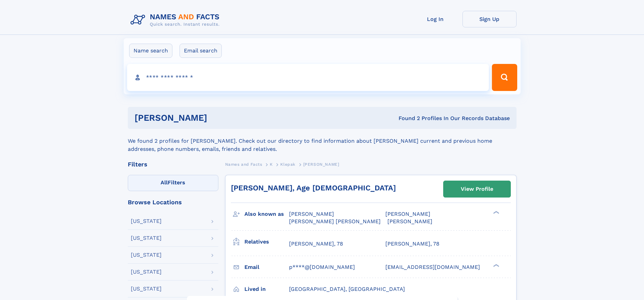  I want to click on a: K, so click(271, 164).